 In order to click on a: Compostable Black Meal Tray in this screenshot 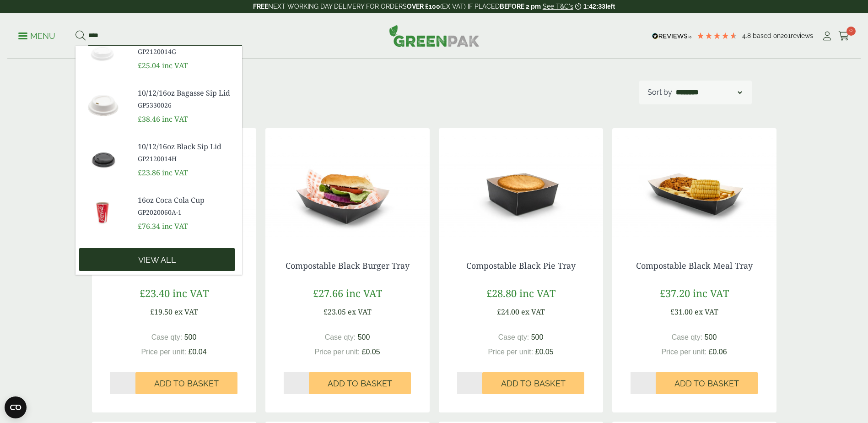, I will do `click(694, 266)`.